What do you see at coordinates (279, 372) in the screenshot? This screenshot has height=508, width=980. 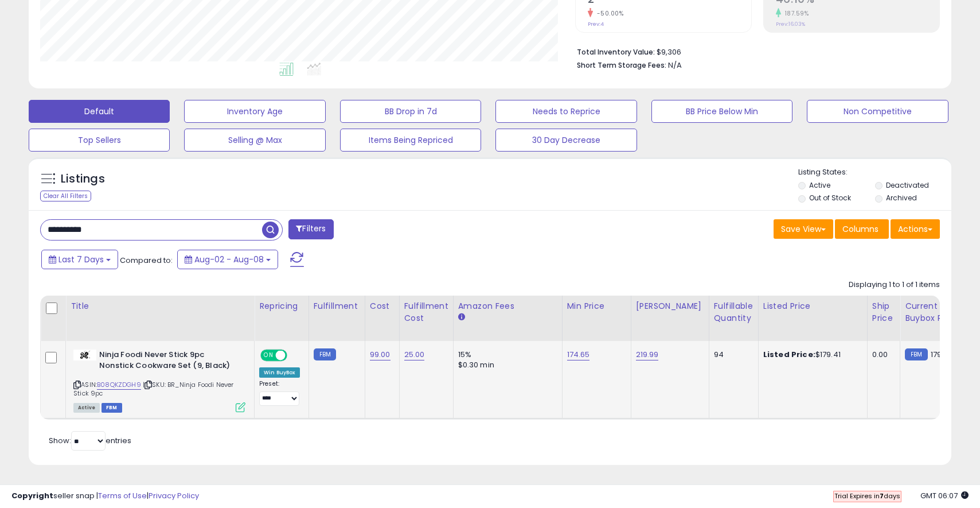 I see `div: Win BuyBox` at bounding box center [279, 372].